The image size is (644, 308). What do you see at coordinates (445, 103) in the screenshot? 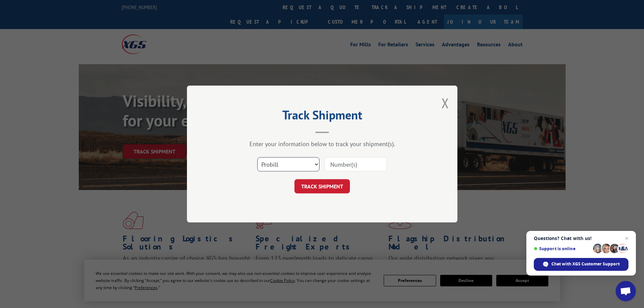
I see `button: Close modal` at bounding box center [445, 103].